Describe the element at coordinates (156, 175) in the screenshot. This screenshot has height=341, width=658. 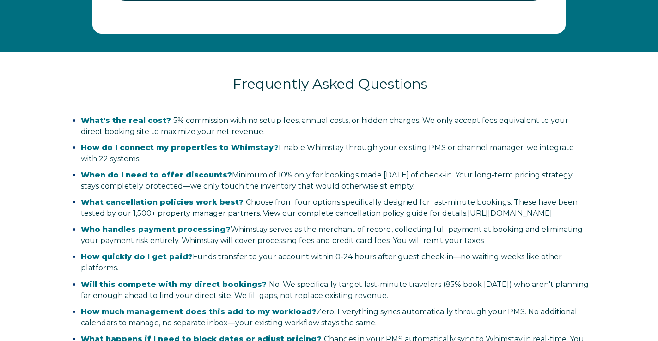
I see `strong: When do I need to offer discounts?` at that location.